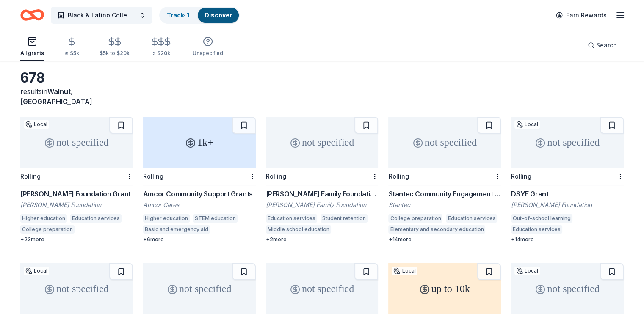  Describe the element at coordinates (343, 218) in the screenshot. I see `div: Student retention` at that location.